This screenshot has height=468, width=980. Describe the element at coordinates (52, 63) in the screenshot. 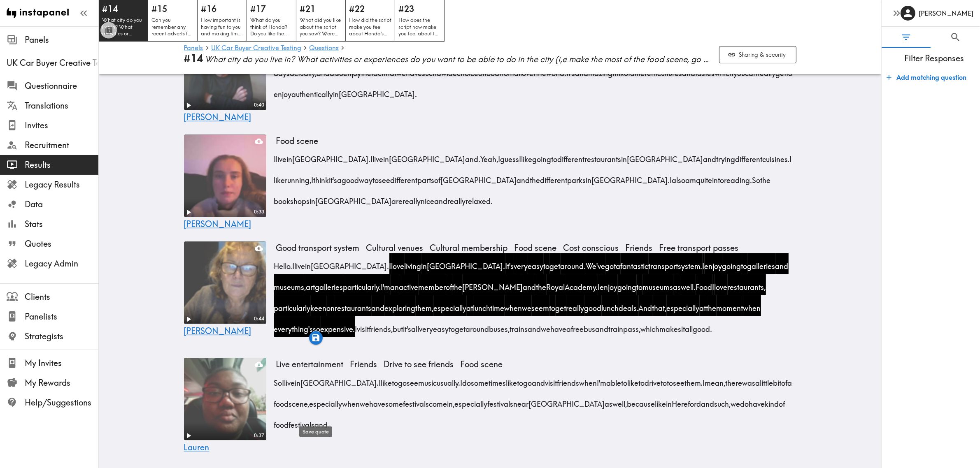

I see `div: UK Car Buyer Creative Testing` at that location.